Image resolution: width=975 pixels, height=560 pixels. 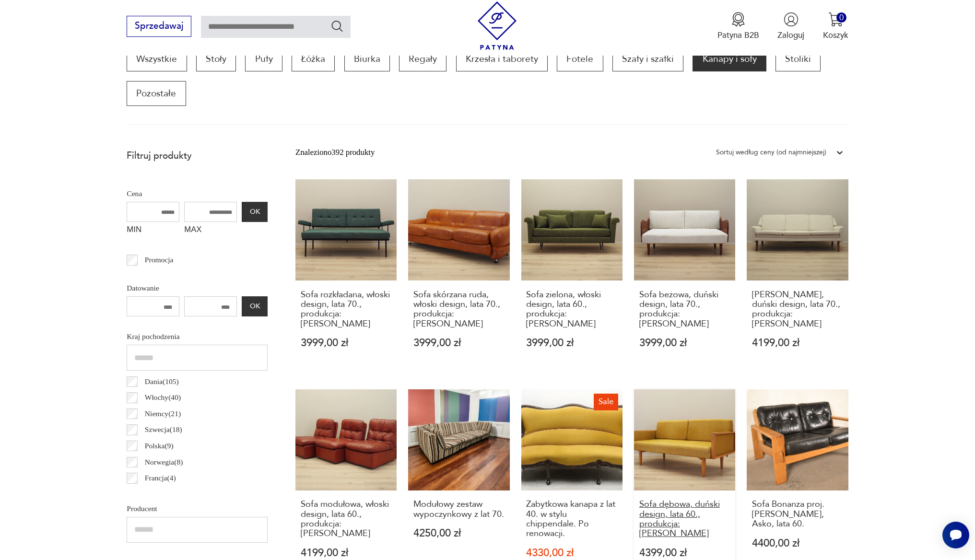 I want to click on p: Łóżka, so click(x=313, y=59).